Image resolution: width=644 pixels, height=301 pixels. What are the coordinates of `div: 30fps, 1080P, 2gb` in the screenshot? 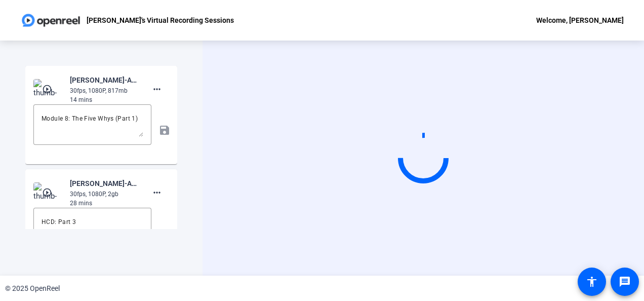 It's located at (104, 194).